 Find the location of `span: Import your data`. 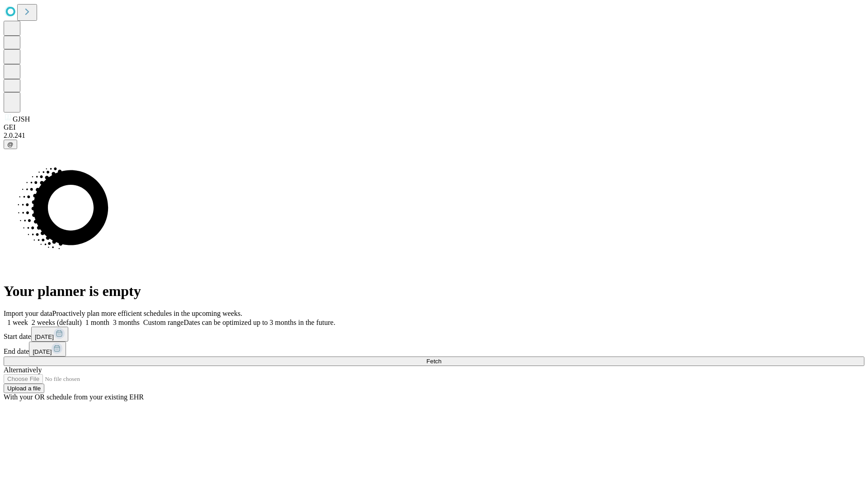

span: Import your data is located at coordinates (28, 313).